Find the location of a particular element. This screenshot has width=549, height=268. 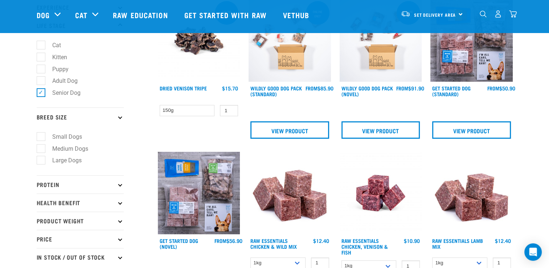

div: $56.90 is located at coordinates (228, 241).